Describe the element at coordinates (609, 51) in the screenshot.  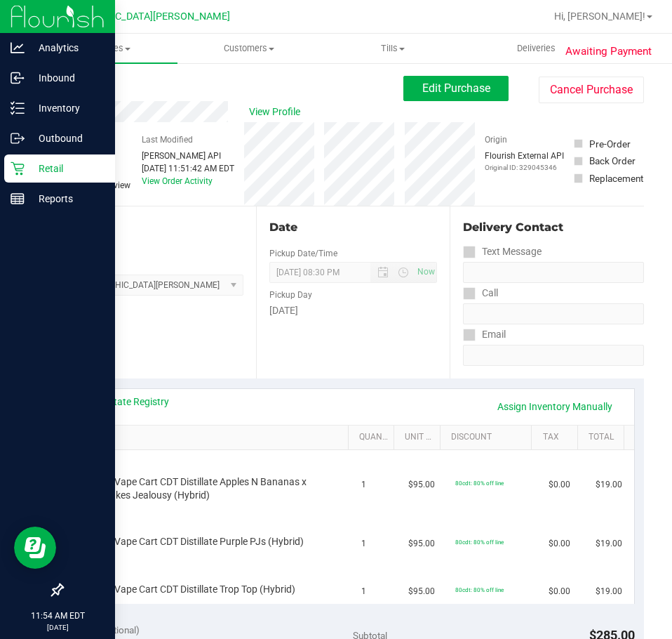
I see `span: Awaiting Payment` at that location.